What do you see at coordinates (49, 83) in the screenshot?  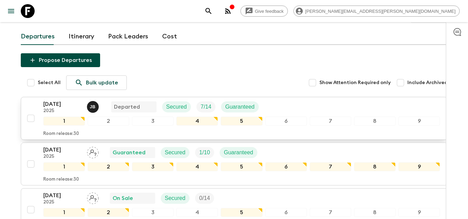 I see `span: Select All` at bounding box center [49, 83].